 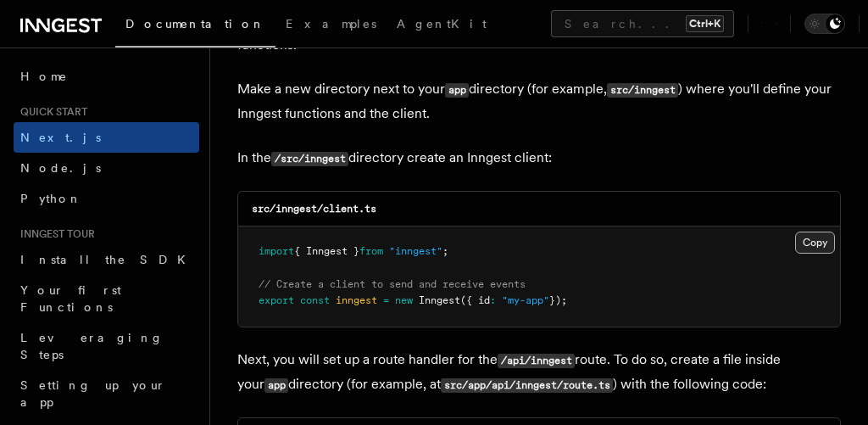 I want to click on a: Setting up your app, so click(x=106, y=394).